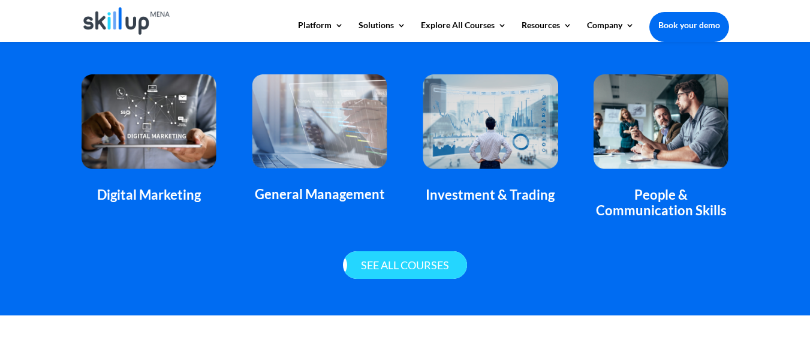  Describe the element at coordinates (319, 194) in the screenshot. I see `div: General Management` at that location.